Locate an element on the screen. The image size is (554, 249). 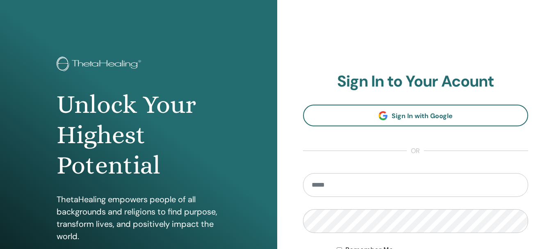
h1: Unlock Your Highest Potential is located at coordinates (138, 135).